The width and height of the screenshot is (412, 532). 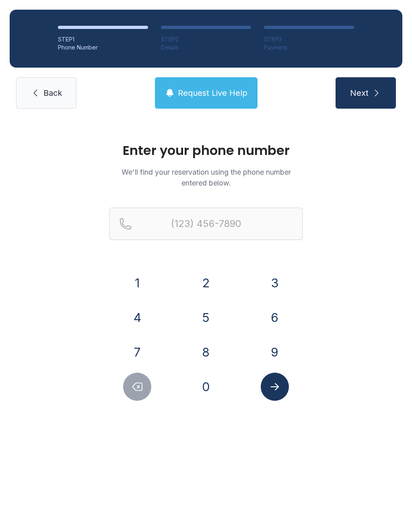 What do you see at coordinates (206, 386) in the screenshot?
I see `button: 0` at bounding box center [206, 386].